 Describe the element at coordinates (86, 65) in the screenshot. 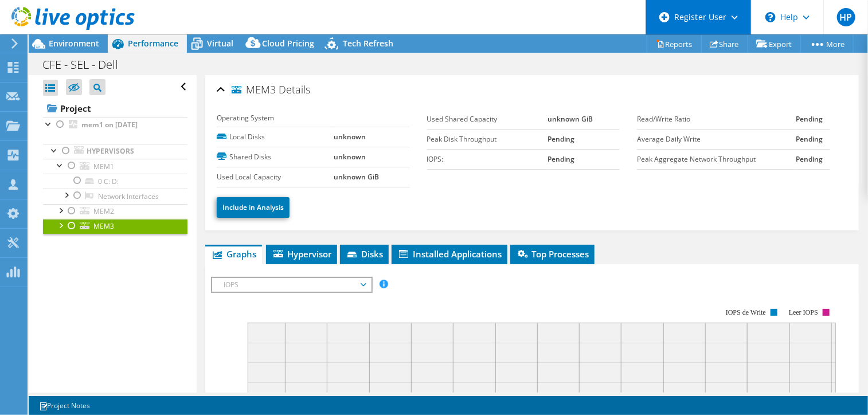

I see `h1: CFE - SEL - Dell` at that location.